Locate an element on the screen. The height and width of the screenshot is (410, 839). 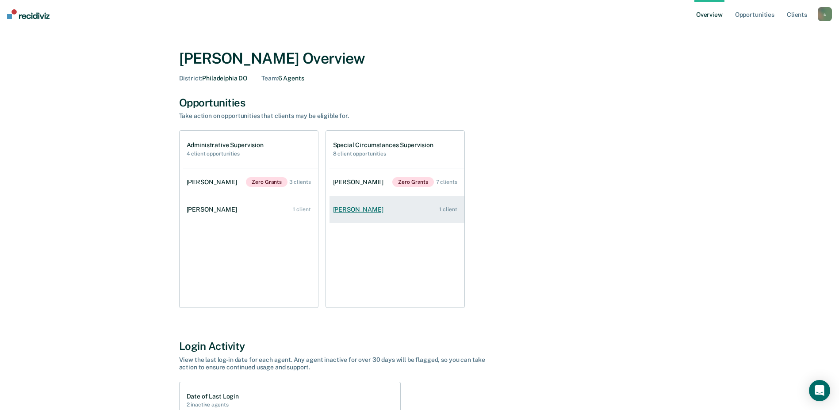
h1: Special Circumstances Supervision is located at coordinates (383, 145).